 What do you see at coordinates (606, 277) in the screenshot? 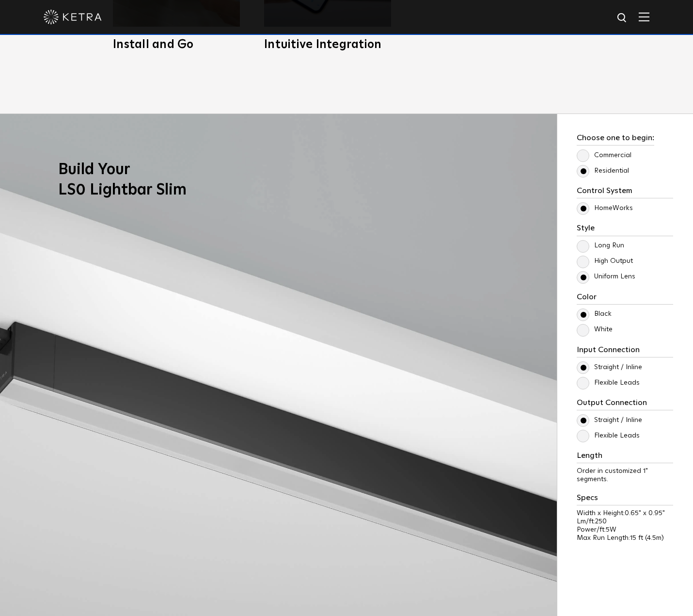
I see `label: Uniform Lens` at bounding box center [606, 277].